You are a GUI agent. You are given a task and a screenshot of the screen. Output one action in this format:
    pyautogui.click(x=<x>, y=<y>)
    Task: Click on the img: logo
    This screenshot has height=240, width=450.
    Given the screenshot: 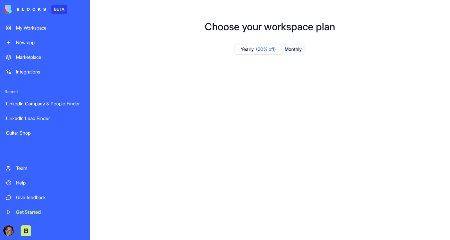 What is the action you would take?
    pyautogui.click(x=25, y=9)
    